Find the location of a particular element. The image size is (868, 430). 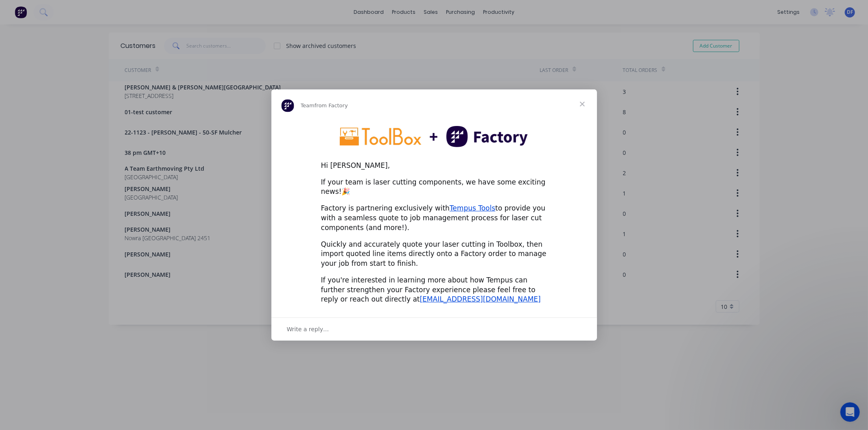

a: Tempus Tools is located at coordinates (472, 208).